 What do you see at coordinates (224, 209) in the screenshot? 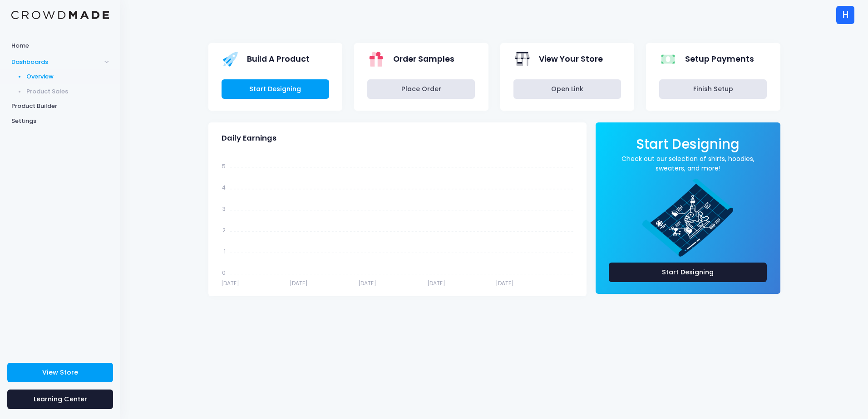
I see `tspan: 3` at bounding box center [224, 209].